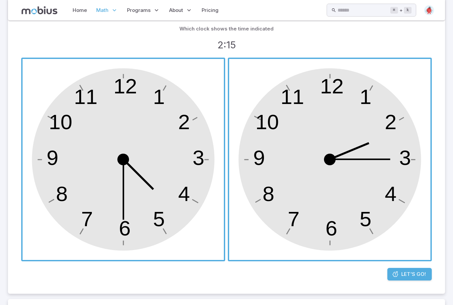 This screenshot has width=453, height=305. Describe the element at coordinates (80, 10) in the screenshot. I see `a: Home` at that location.